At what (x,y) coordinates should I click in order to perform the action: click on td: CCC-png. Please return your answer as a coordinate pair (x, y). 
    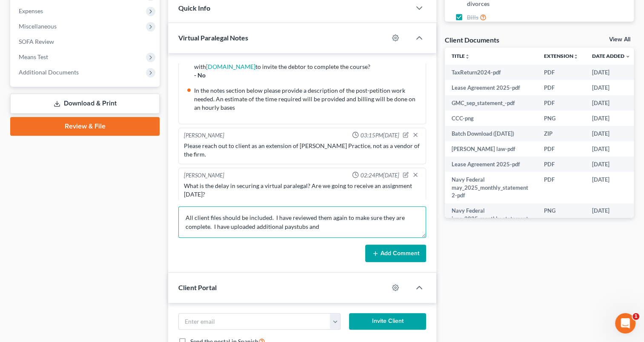
    Looking at the image, I should click on (490, 118).